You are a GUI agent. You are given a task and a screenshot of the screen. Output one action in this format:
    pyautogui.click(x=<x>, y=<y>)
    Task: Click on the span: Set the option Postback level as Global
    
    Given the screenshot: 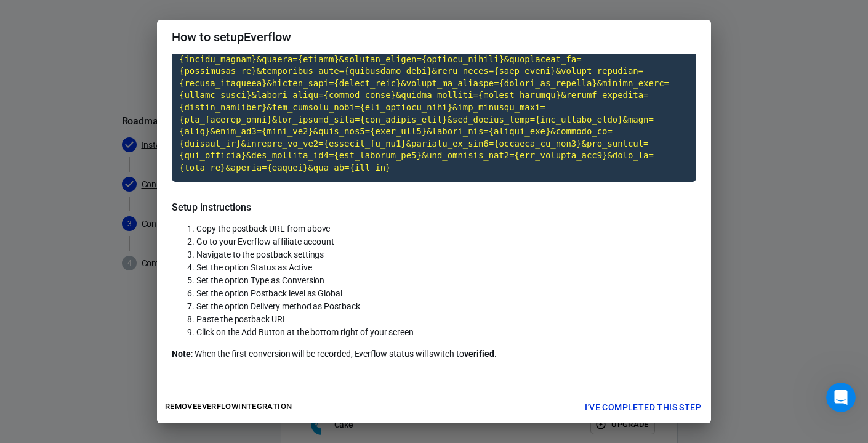 What is the action you would take?
    pyautogui.click(x=269, y=293)
    